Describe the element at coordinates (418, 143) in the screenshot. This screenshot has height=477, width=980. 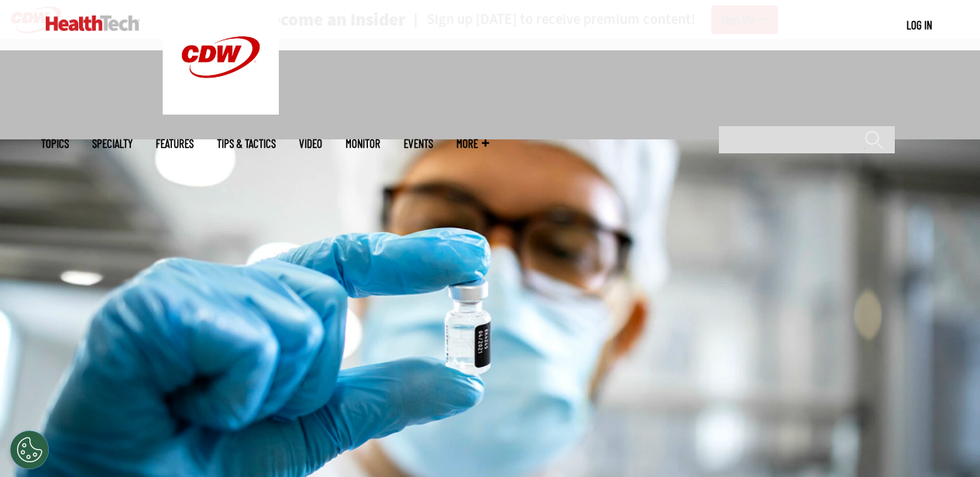
I see `a: Events` at that location.